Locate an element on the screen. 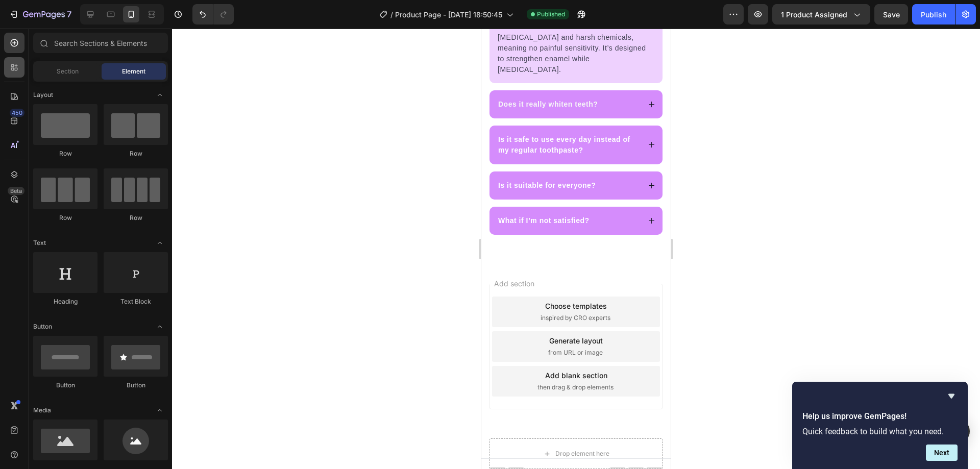  p: 7 is located at coordinates (69, 14).